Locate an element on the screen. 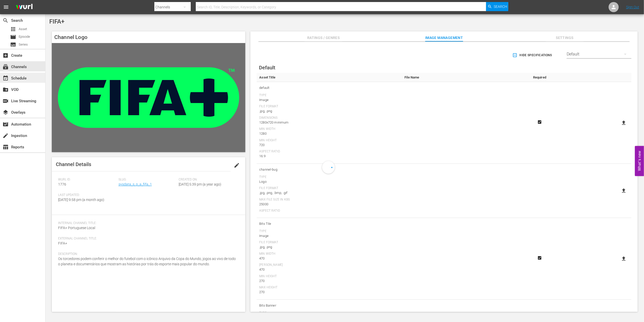 Image resolution: width=644 pixels, height=322 pixels. span: Created On: is located at coordinates (208, 180).